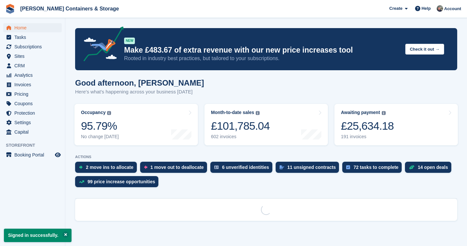 The height and width of the screenshot is (246, 467). I want to click on img: contract_signature_icon-13c848040528278c33f63329250d36e43548de30e8caae1d1a13099fd9432cc5.svg, so click(282, 167).